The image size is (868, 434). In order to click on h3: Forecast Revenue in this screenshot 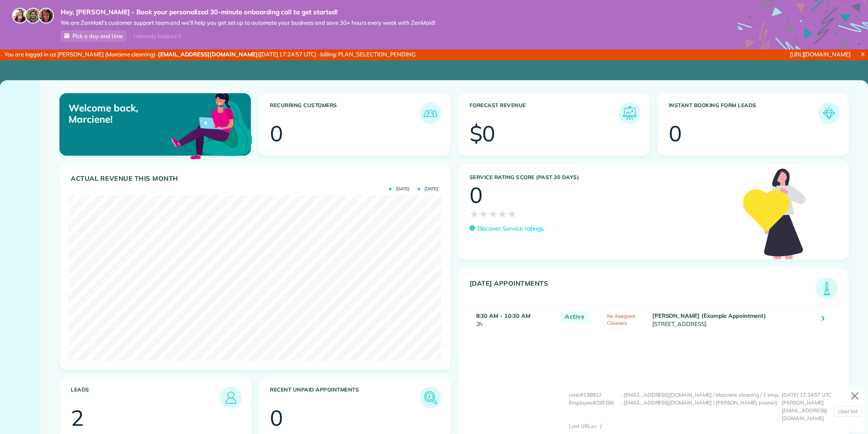, I will do `click(544, 113)`.